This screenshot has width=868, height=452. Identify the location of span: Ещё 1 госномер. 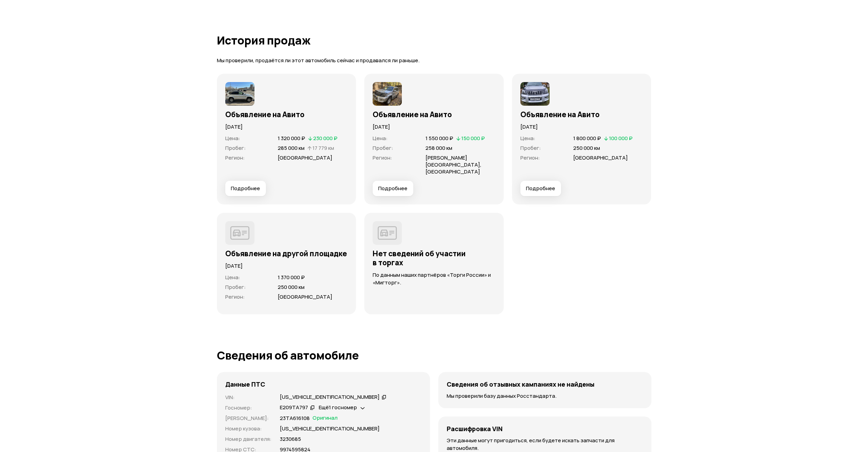
(337, 407).